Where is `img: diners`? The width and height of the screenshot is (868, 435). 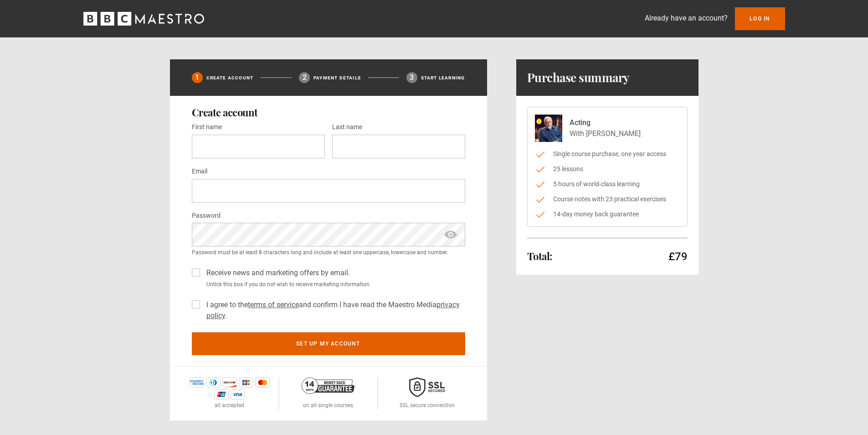
img: diners is located at coordinates (213, 383).